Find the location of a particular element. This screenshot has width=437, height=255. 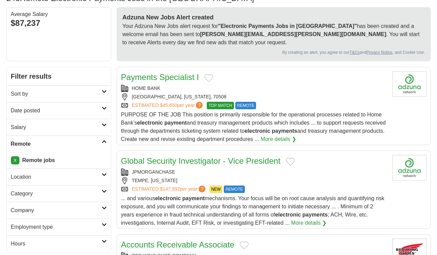

a: Company is located at coordinates (59, 210).